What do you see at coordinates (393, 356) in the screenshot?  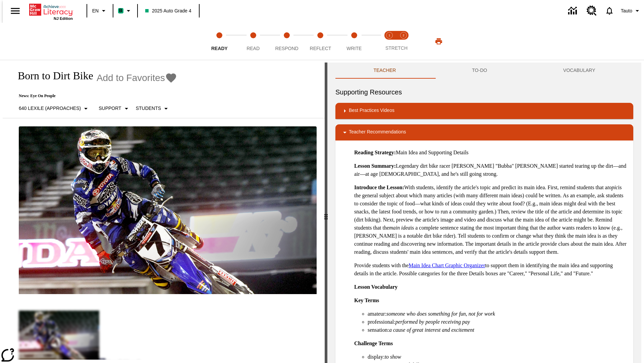 I see `em: to show` at bounding box center [393, 356].